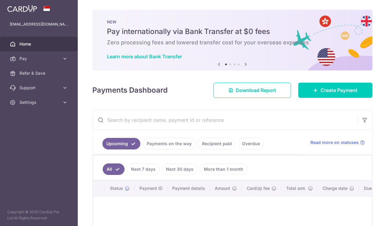 Image resolution: width=387 pixels, height=226 pixels. I want to click on a: Next 30 days, so click(179, 169).